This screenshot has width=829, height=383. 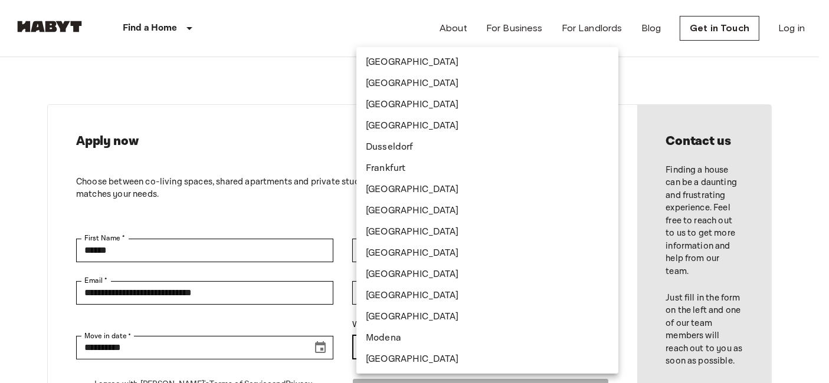 I want to click on li: Modena, so click(x=487, y=339).